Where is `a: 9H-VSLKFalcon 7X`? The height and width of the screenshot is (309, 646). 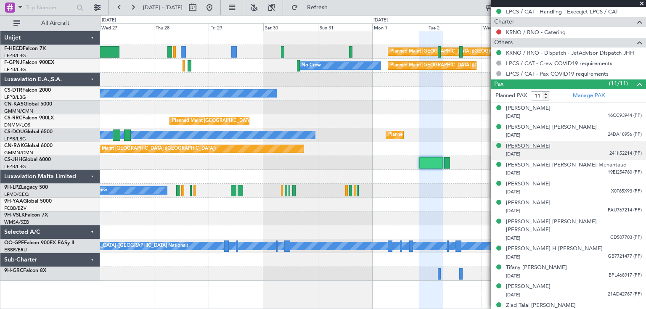
a: 9H-VSLKFalcon 7X is located at coordinates (26, 215).